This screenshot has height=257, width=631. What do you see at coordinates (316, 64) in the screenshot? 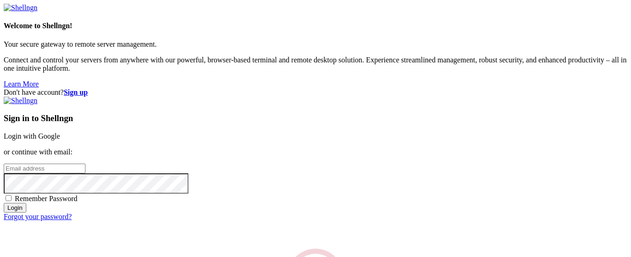
I see `p: Connect and control your servers from anywhere with our powerful, browser-based terminal and remo...` at bounding box center [316, 64].